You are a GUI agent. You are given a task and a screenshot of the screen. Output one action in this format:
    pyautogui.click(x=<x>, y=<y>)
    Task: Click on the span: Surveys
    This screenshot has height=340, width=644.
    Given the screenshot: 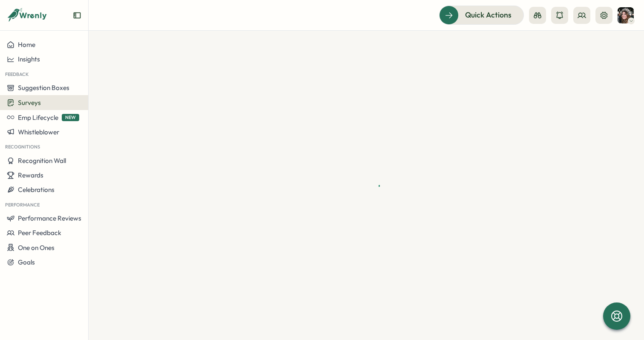 What is the action you would take?
    pyautogui.click(x=30, y=103)
    